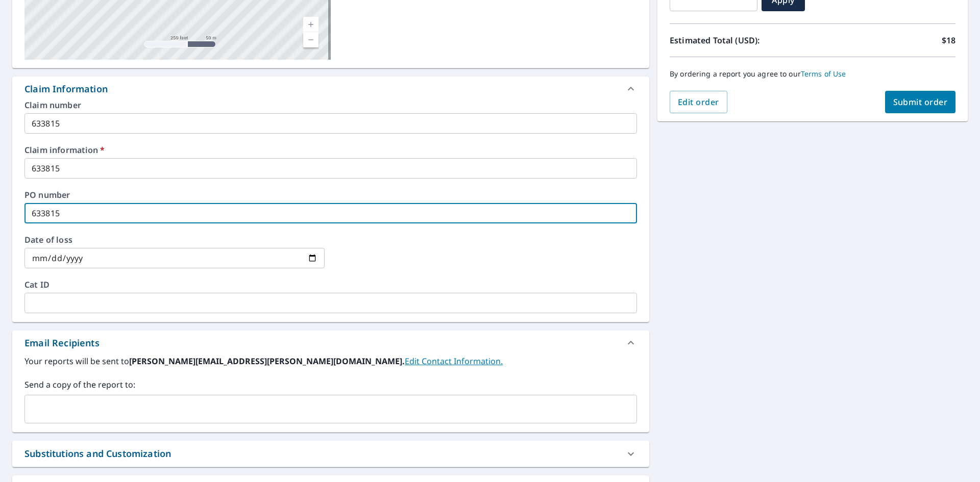 Image resolution: width=980 pixels, height=482 pixels. I want to click on label: Date of loss, so click(174, 240).